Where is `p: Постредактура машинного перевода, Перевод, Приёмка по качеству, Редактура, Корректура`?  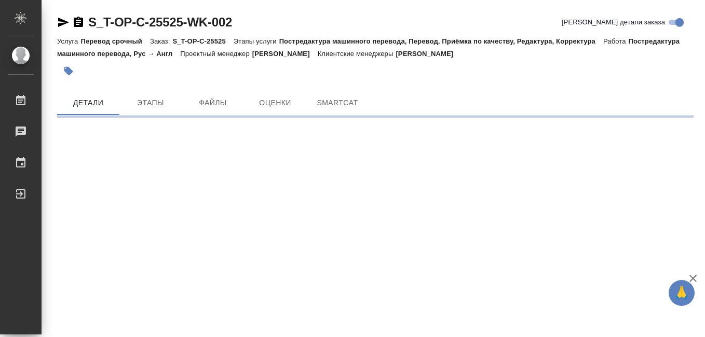
p: Постредактура машинного перевода, Перевод, Приёмка по качеству, Редактура, Корректура is located at coordinates (441, 41).